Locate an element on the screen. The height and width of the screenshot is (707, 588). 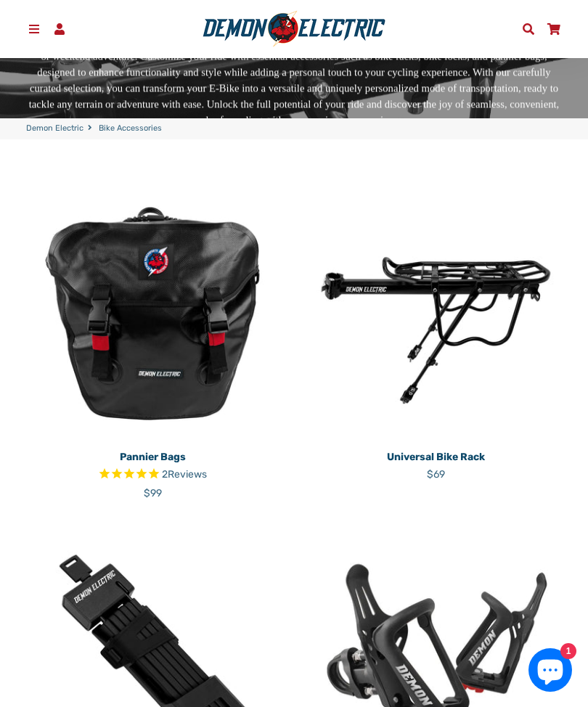
span: Rated 5.0 out of 5 stars 2 reviews is located at coordinates (153, 474).